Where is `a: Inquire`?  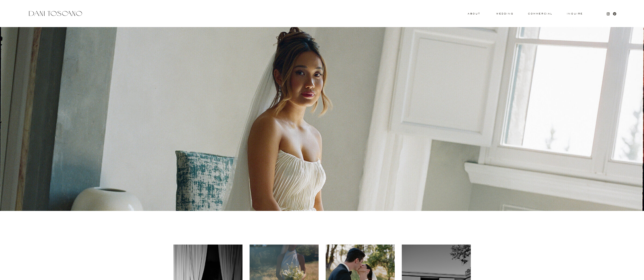
a: Inquire is located at coordinates (575, 14).